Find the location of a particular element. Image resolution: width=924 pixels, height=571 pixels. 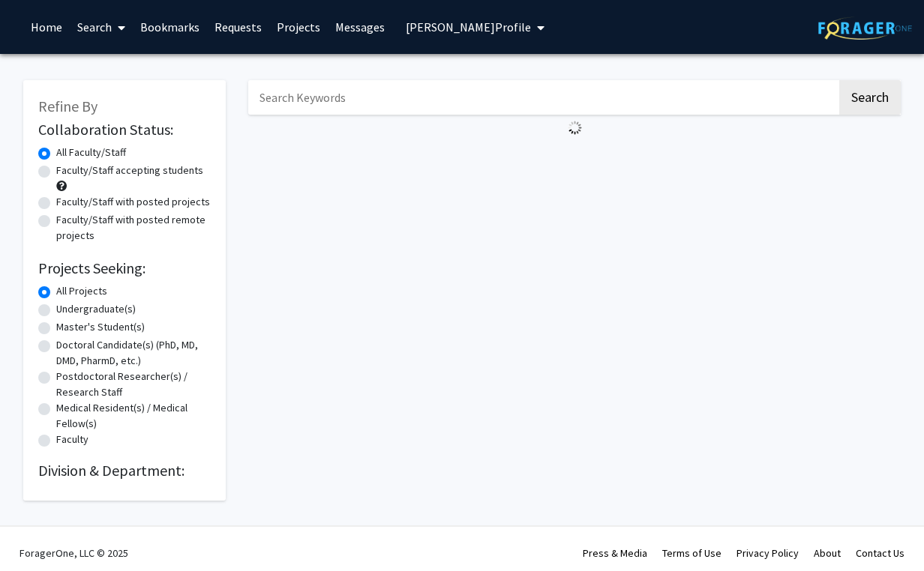

span: Refine By is located at coordinates (68, 105).